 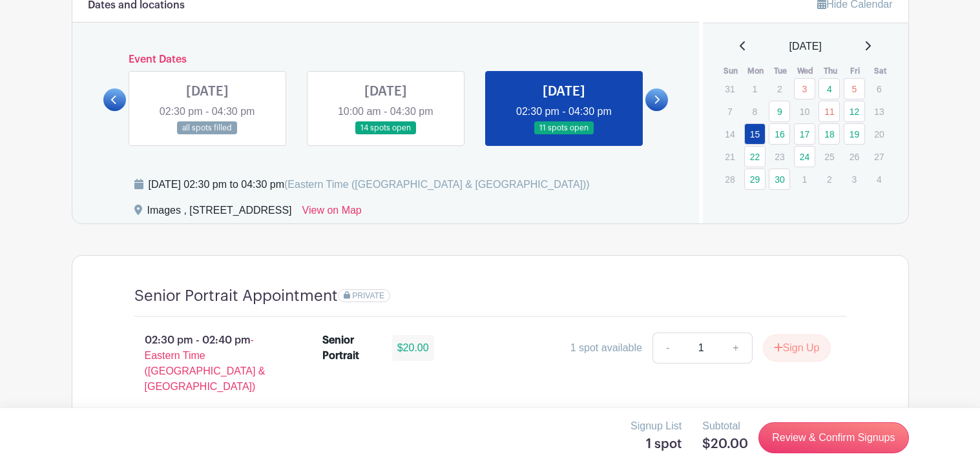 I want to click on a: 11, so click(x=829, y=111).